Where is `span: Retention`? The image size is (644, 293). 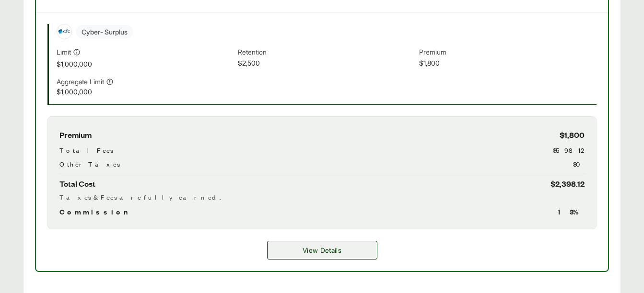 span: Retention is located at coordinates (326, 52).